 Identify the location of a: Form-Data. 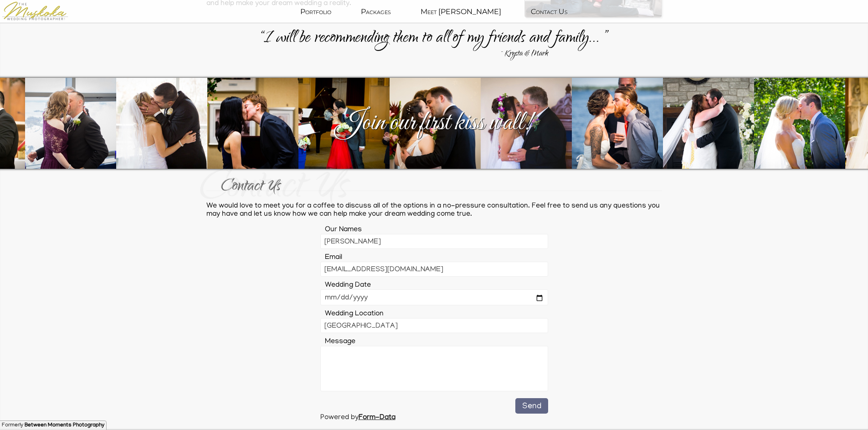
(377, 418).